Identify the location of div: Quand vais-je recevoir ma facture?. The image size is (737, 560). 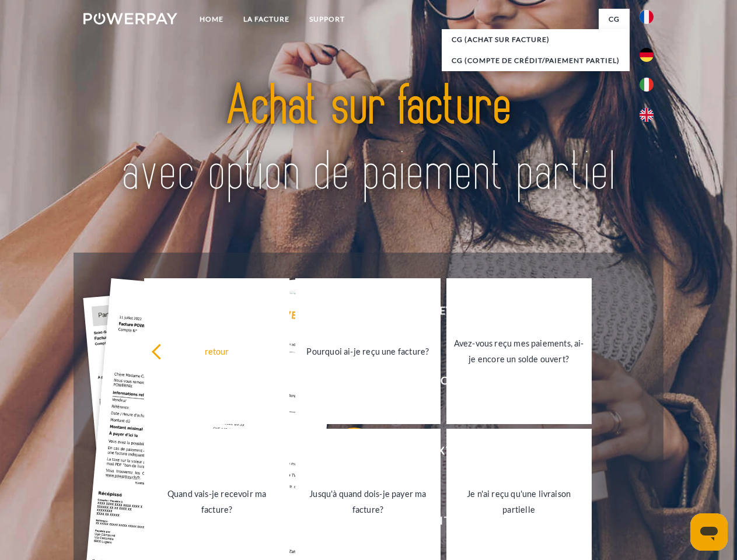
(217, 501).